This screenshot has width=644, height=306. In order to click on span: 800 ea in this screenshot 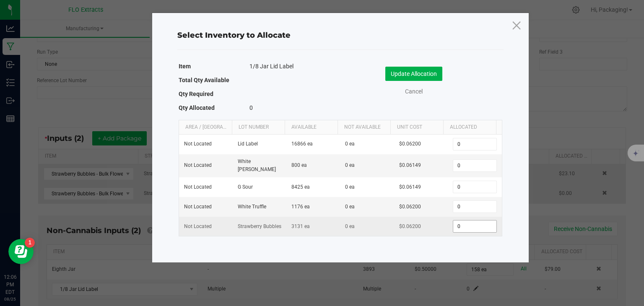, I will do `click(299, 165)`.